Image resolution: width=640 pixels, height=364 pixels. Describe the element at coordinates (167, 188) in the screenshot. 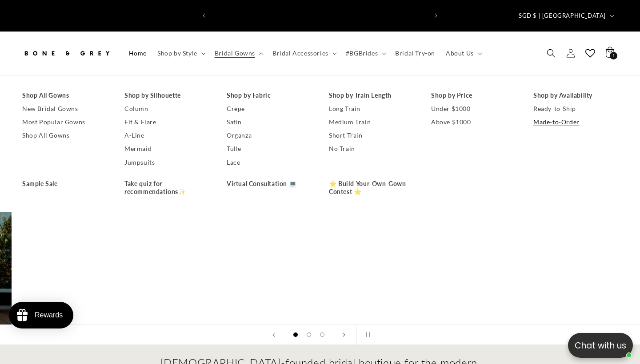

I see `a: Take quiz for recommendations✨` at that location.